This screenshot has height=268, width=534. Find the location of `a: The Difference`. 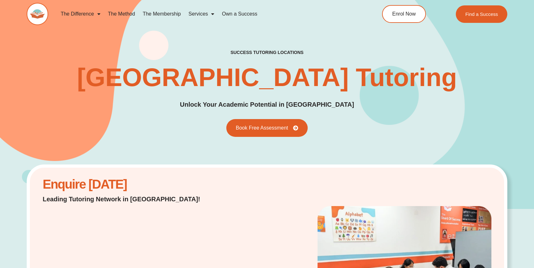

a: The Difference is located at coordinates (80, 14).